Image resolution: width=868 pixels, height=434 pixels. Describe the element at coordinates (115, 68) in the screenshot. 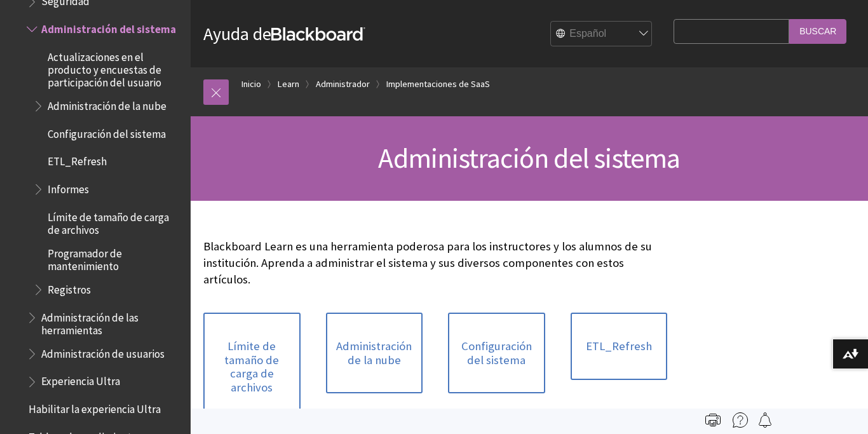

I see `span: Actualizaciones en el producto y encuestas de participación del usuario` at that location.